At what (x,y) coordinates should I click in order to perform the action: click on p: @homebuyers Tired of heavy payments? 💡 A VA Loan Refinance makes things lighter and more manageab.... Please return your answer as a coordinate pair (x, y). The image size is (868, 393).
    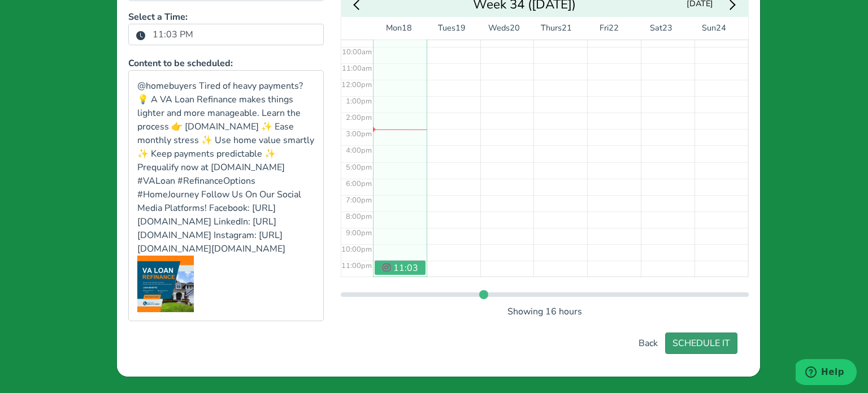
    Looking at the image, I should click on (226, 167).